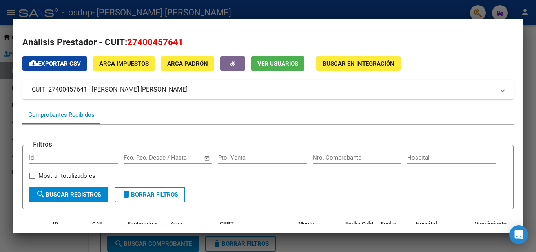  Describe the element at coordinates (67, 175) in the screenshot. I see `span: Mostrar totalizadores` at that location.